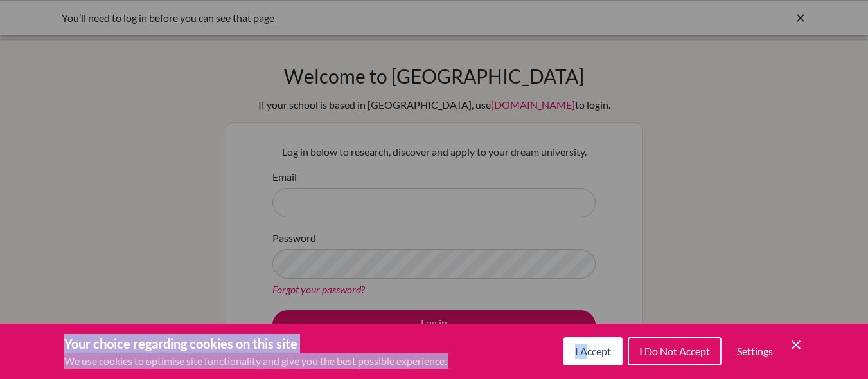  What do you see at coordinates (796, 345) in the screenshot?
I see `button: Save and close` at bounding box center [796, 345].